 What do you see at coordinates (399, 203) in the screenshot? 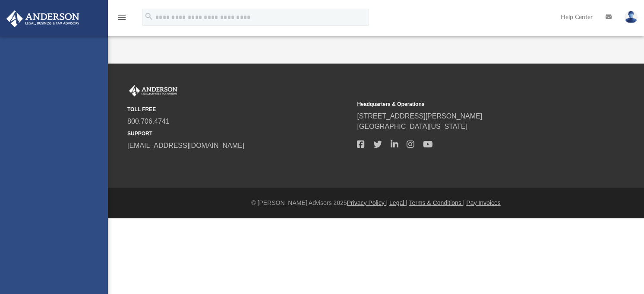
I see `a: Legal |` at bounding box center [399, 203].